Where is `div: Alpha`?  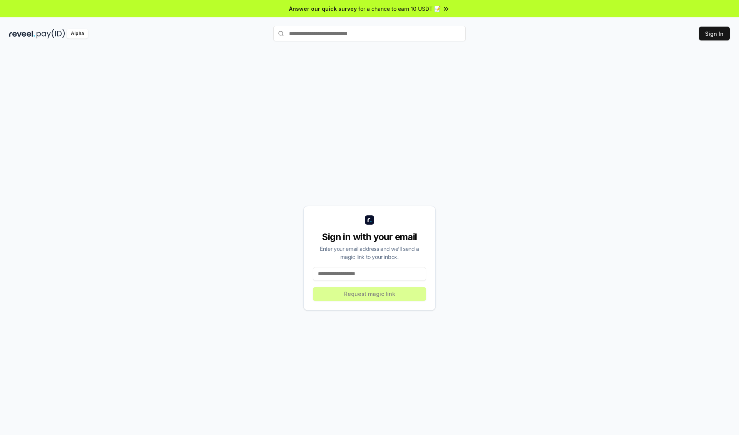
div: Alpha is located at coordinates (77, 34).